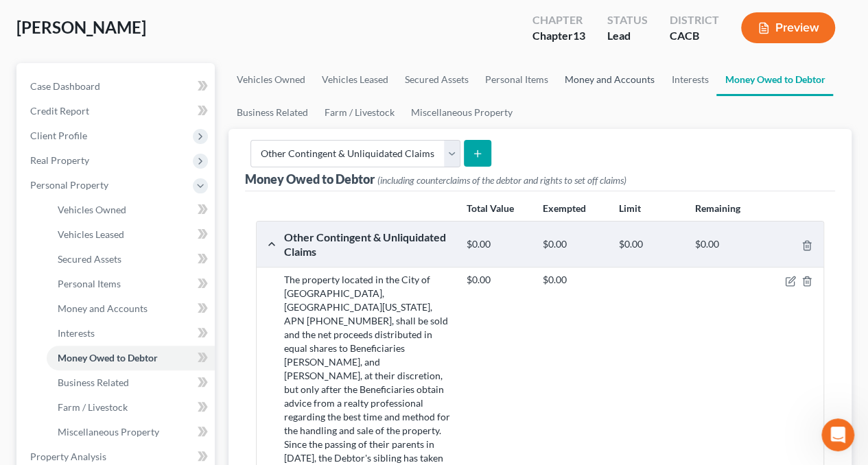 The width and height of the screenshot is (868, 465). Describe the element at coordinates (564, 208) in the screenshot. I see `strong: Exempted` at that location.